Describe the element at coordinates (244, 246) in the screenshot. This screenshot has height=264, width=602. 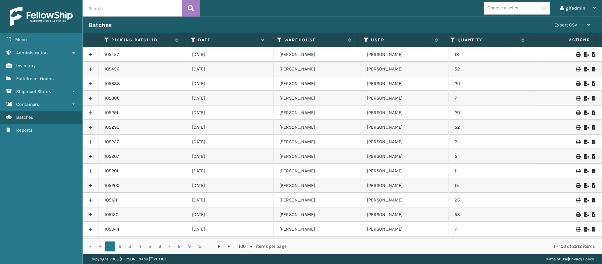
I see `span: 100` at that location.